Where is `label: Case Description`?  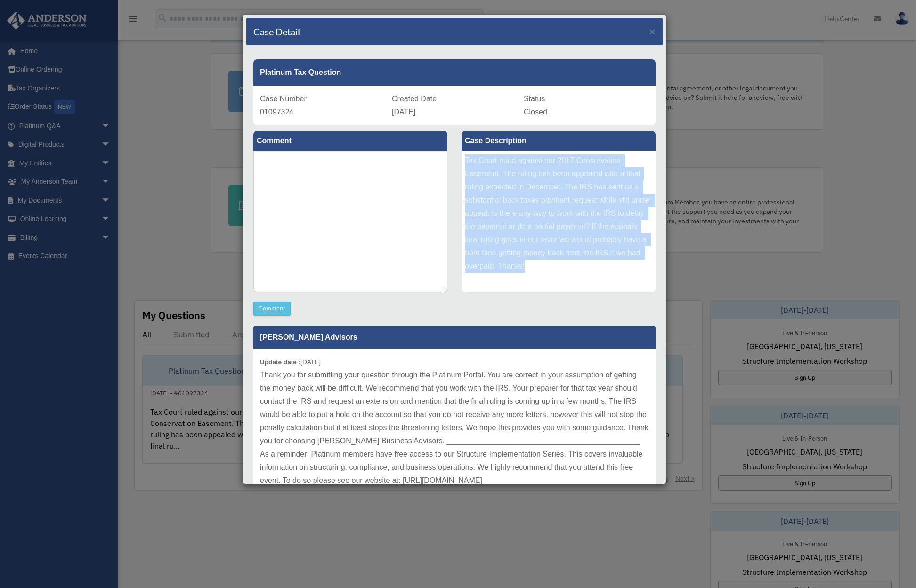
label: Case Description is located at coordinates (559, 141).